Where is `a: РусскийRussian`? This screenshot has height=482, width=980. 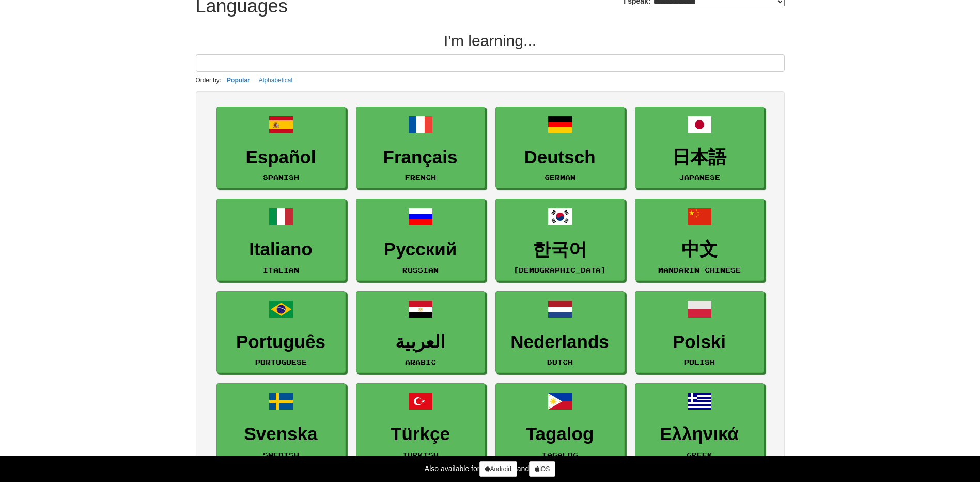
a: РусскийRussian is located at coordinates (421, 239).